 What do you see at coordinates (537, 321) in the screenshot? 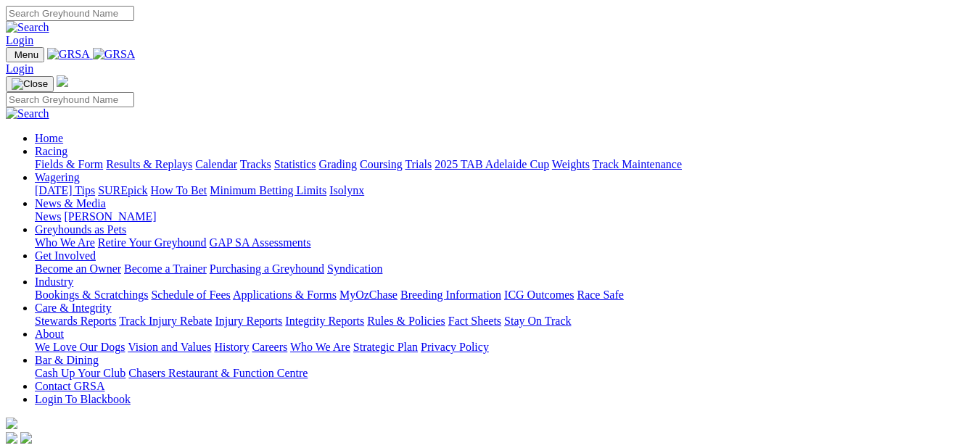
I see `a: Stay On Track` at bounding box center [537, 321].